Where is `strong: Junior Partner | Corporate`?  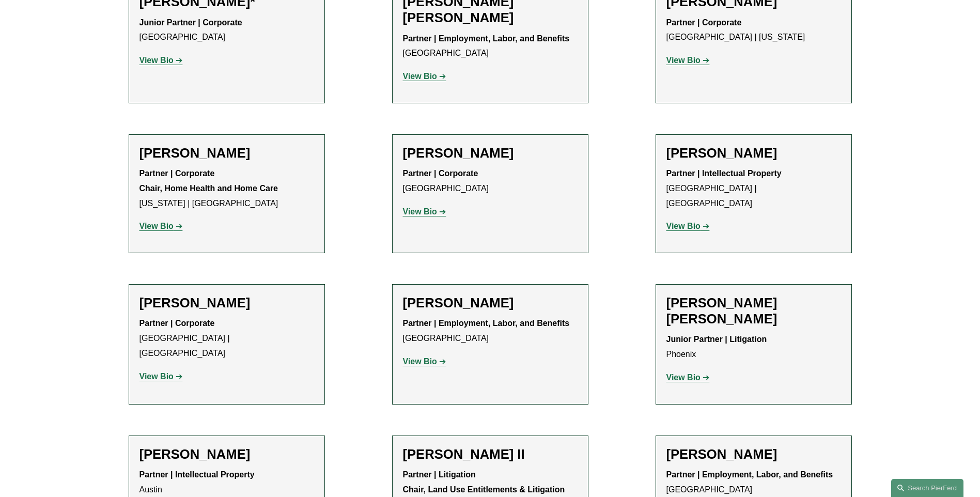
strong: Junior Partner | Corporate is located at coordinates (191, 22).